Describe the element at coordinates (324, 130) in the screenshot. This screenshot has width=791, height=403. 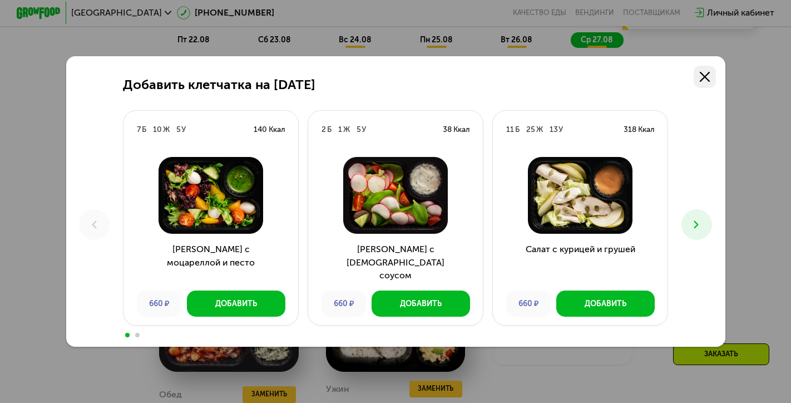
I see `div: 2` at that location.